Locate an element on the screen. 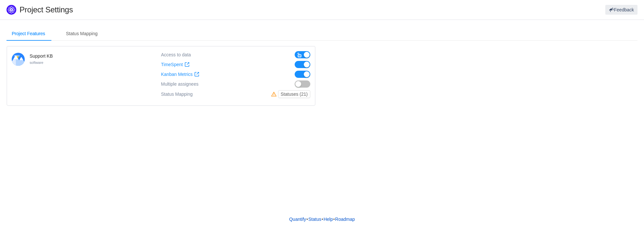 The height and width of the screenshot is (228, 644). a: Quantify is located at coordinates (298, 219).